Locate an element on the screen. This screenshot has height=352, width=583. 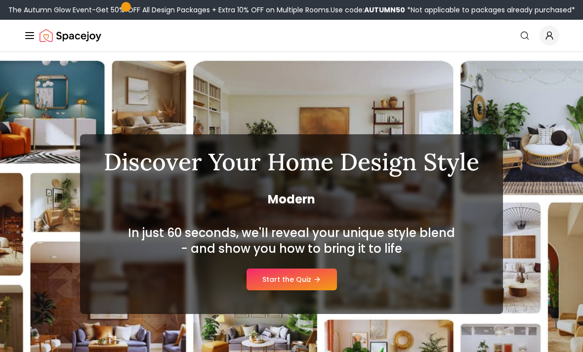
span: *Not applicable to packages already purchased* is located at coordinates (490, 10).